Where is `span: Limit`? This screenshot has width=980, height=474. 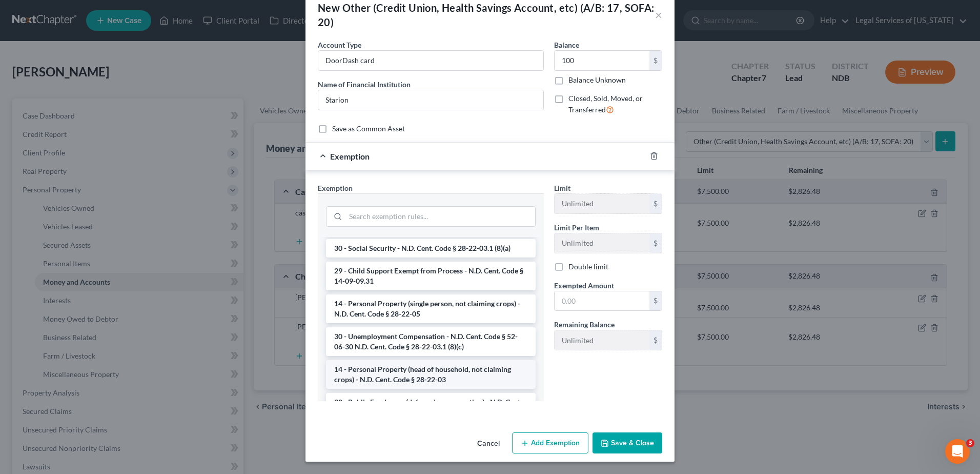 span: Limit is located at coordinates (563, 188).